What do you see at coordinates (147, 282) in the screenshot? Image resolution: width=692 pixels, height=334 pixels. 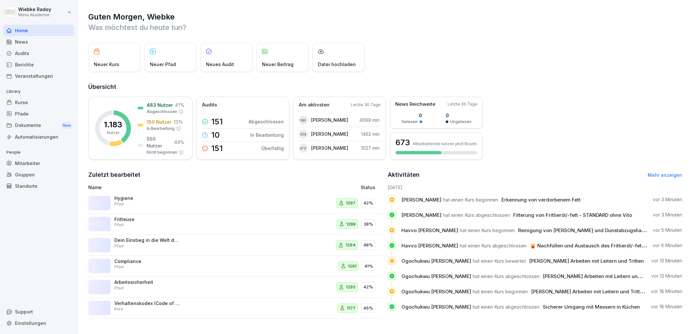 I see `p: Arbeitssicherheit` at bounding box center [147, 282].